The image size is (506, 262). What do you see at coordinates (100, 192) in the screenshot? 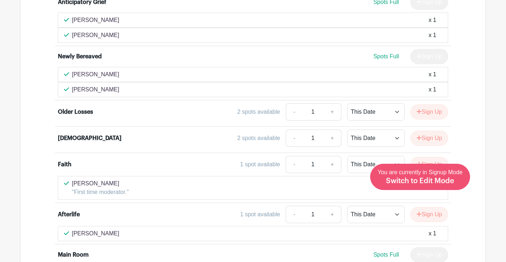
I see `p: "First time moderator."` at bounding box center [100, 192].